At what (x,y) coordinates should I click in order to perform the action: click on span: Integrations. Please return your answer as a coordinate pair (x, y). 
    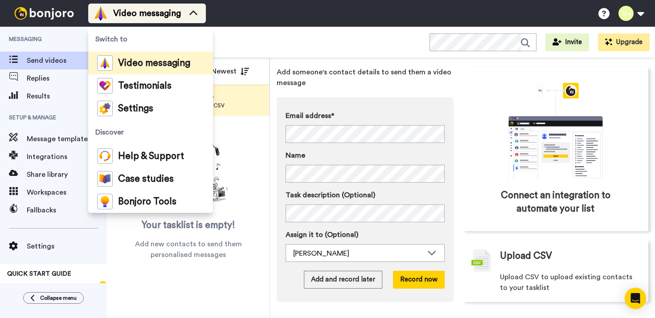
    Looking at the image, I should click on (67, 157).